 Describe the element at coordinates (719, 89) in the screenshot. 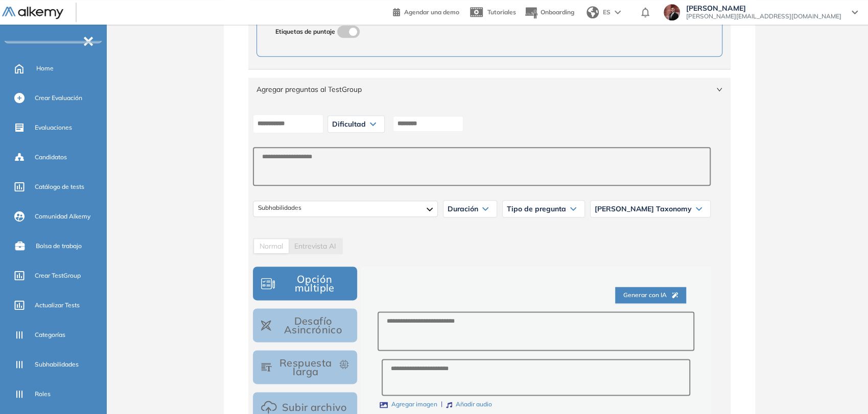

I see `span: right` at that location.